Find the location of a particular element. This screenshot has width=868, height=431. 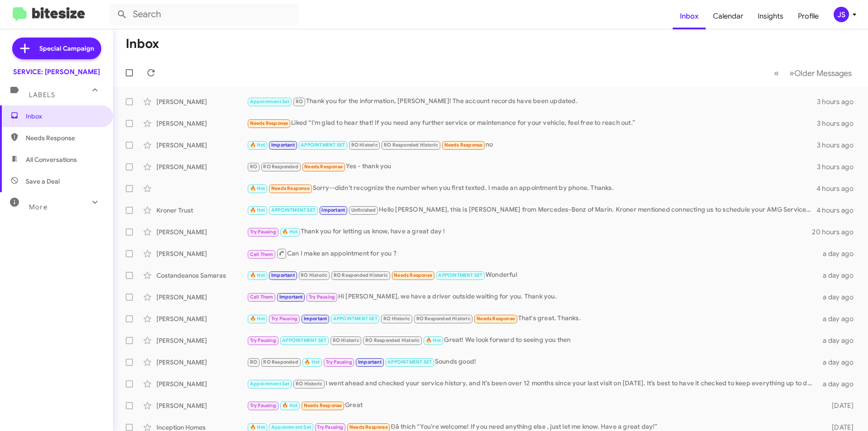

div: JS is located at coordinates (841, 15).